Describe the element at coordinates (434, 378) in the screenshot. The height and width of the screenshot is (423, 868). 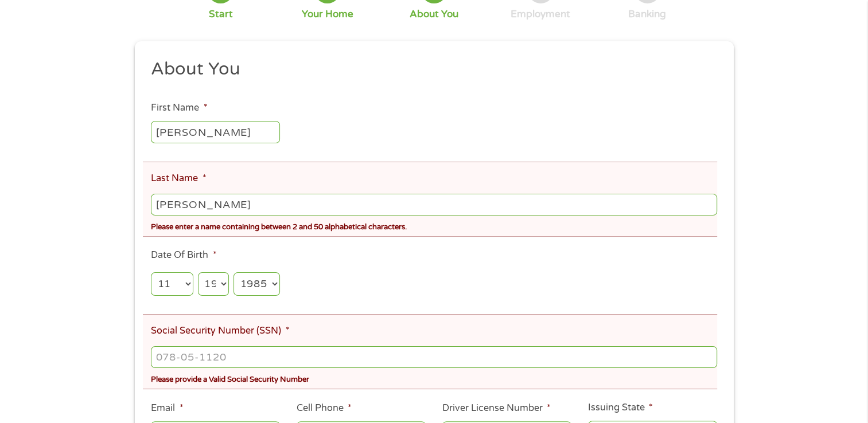
I see `div: Please provide a Valid Social Security Number` at that location.